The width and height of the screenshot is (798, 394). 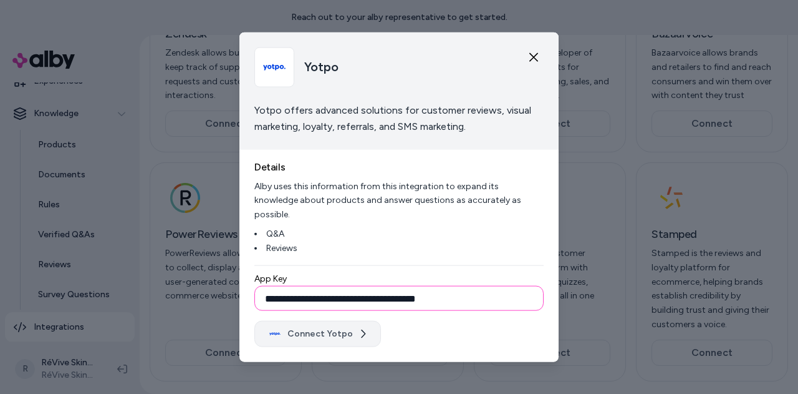 I want to click on p: Yotpo offers advanced solutions for customer reviews, visual marketing, loyalty, referrals, and S..., so click(x=399, y=118).